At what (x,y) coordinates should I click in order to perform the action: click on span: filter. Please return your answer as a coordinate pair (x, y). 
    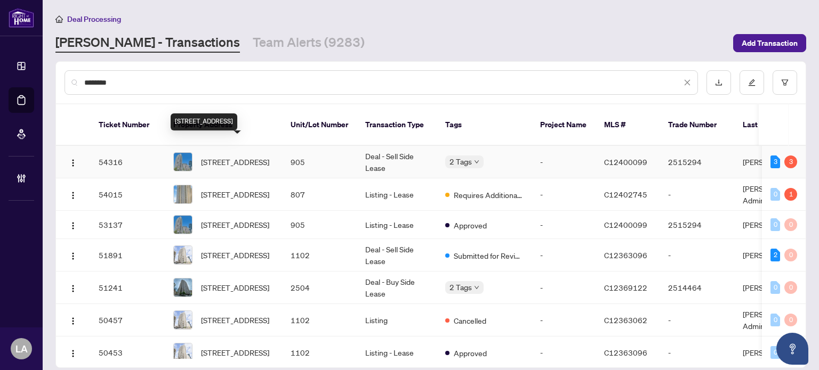
    Looking at the image, I should click on (785, 83).